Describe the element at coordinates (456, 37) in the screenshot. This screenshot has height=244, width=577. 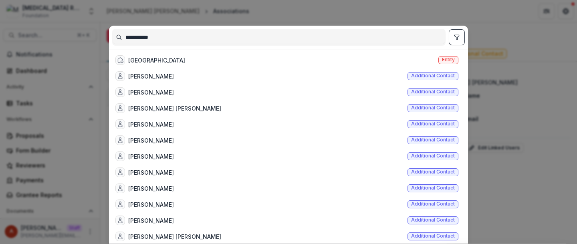
I see `button: toggle filters` at that location.